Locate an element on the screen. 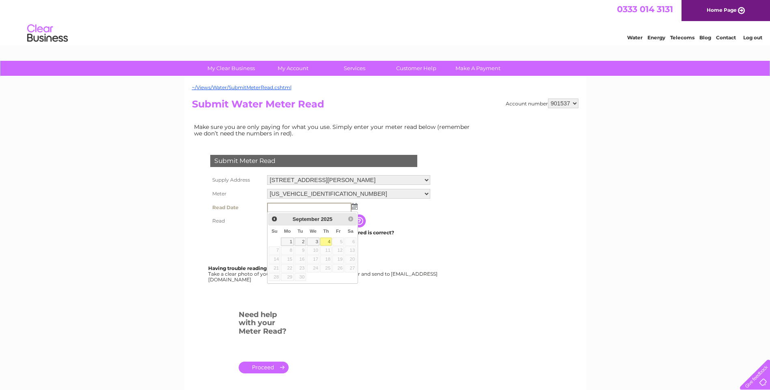 The height and width of the screenshot is (390, 770). div: Submit Meter Read is located at coordinates (314, 161).